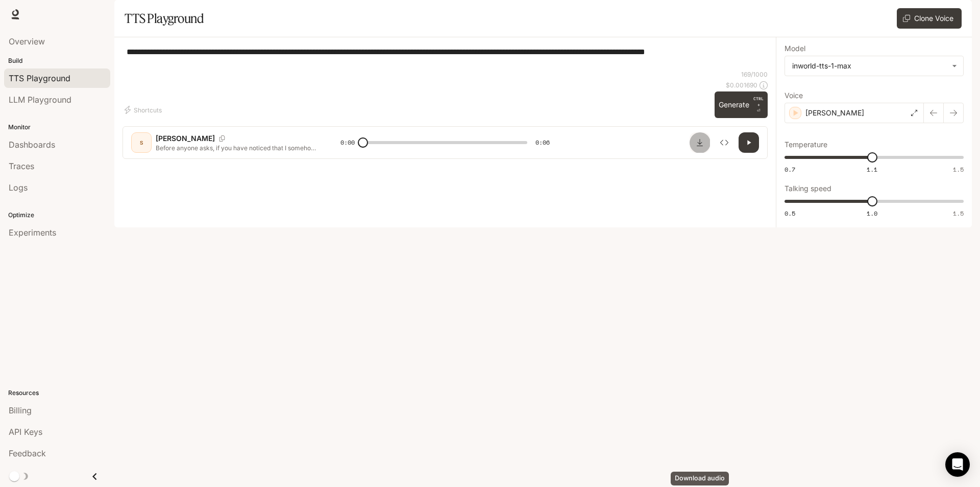 The width and height of the screenshot is (980, 487). What do you see at coordinates (700, 142) in the screenshot?
I see `button: Download audio` at bounding box center [700, 142].